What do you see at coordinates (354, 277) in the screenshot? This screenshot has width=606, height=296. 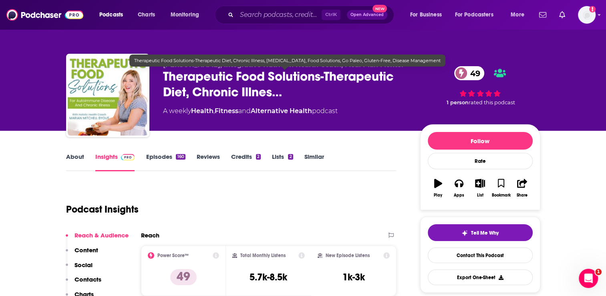 I see `h3: 1k-3k` at bounding box center [354, 277].